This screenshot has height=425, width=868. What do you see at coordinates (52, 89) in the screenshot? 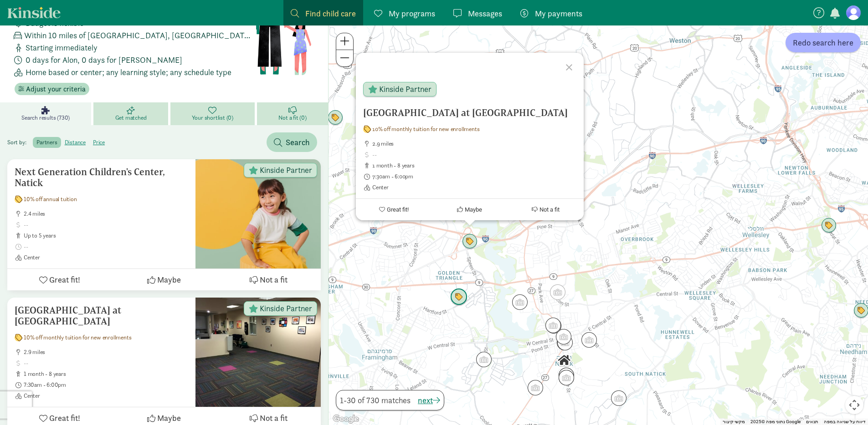
I see `button: Adjust your criteria` at bounding box center [52, 89].